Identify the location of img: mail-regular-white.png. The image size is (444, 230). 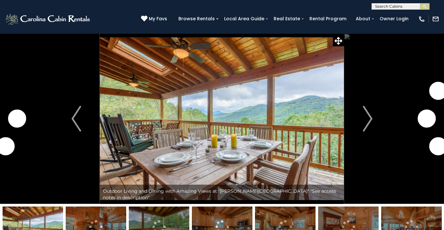
(436, 19).